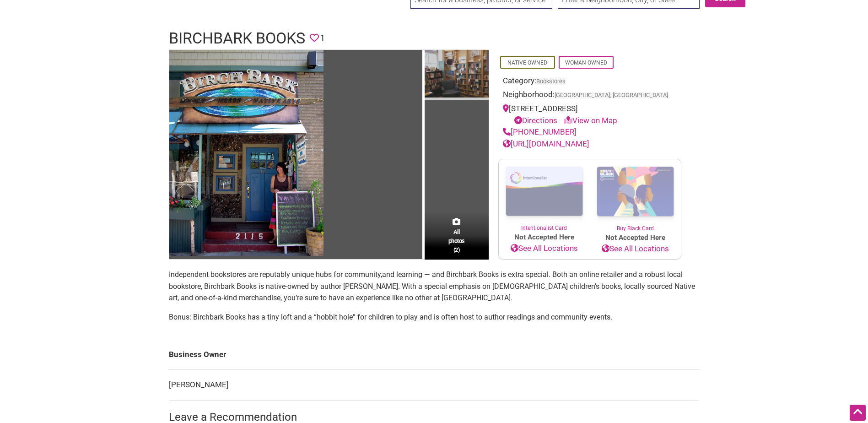  I want to click on img: Intentionalist Card, so click(544, 192).